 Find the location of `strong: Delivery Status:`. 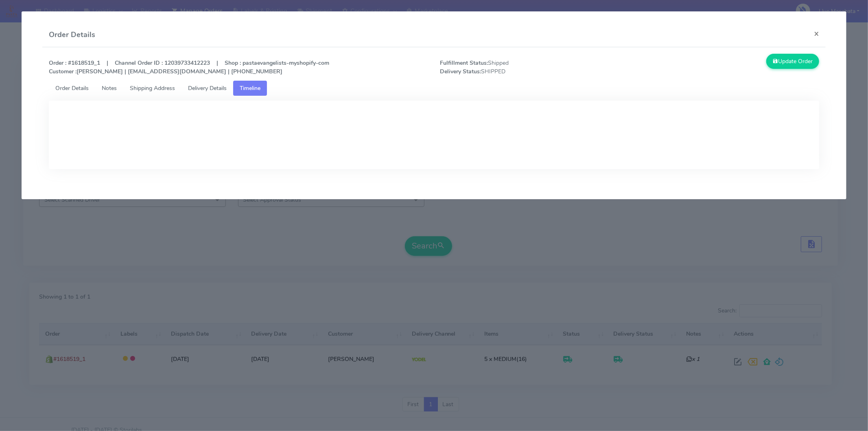

strong: Delivery Status: is located at coordinates (460, 71).